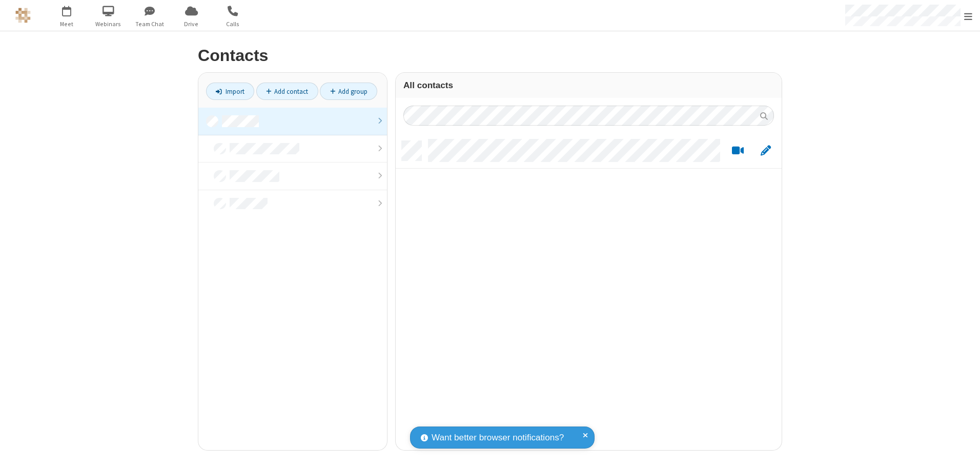 Image resolution: width=980 pixels, height=466 pixels. What do you see at coordinates (498, 438) in the screenshot?
I see `span: Want better browser notifications?` at bounding box center [498, 438].